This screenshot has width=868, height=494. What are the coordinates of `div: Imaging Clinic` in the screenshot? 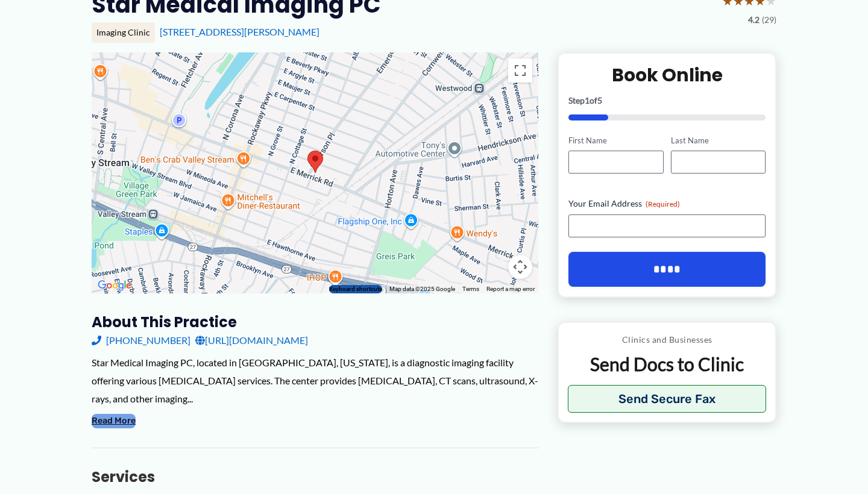 It's located at (123, 32).